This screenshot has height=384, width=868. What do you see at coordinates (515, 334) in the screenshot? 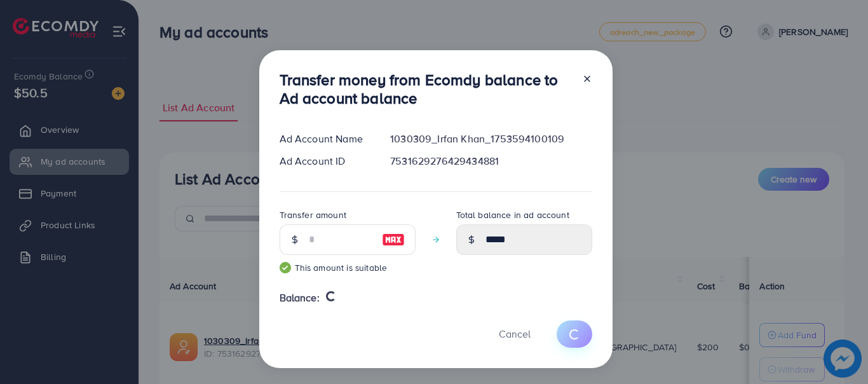
I see `span: Cancel` at bounding box center [515, 334].